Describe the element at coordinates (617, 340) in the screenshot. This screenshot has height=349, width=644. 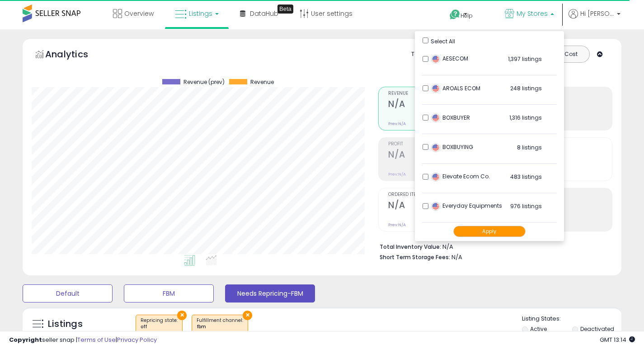
I see `span: 2025-10-13 13:14 GMT` at that location.